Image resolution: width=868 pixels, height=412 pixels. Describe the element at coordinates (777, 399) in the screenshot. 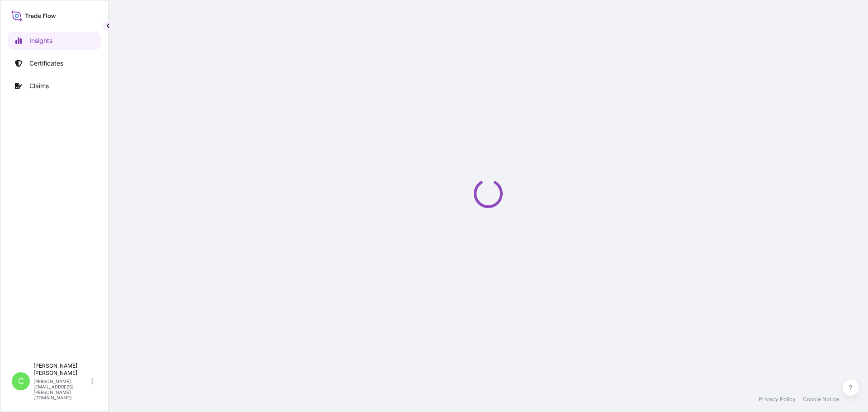

I see `a: Privacy Policy` at that location.